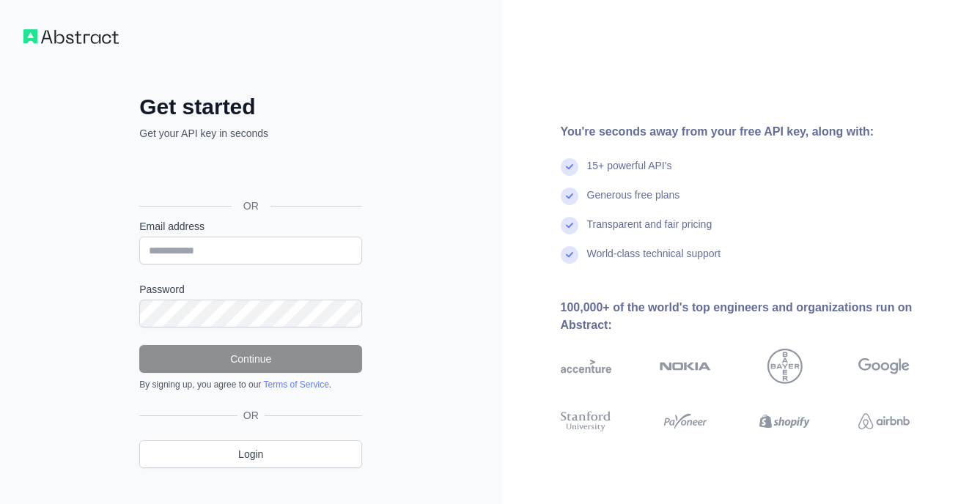 Image resolution: width=980 pixels, height=504 pixels. Describe the element at coordinates (654, 261) in the screenshot. I see `div: World-class technical support` at that location.